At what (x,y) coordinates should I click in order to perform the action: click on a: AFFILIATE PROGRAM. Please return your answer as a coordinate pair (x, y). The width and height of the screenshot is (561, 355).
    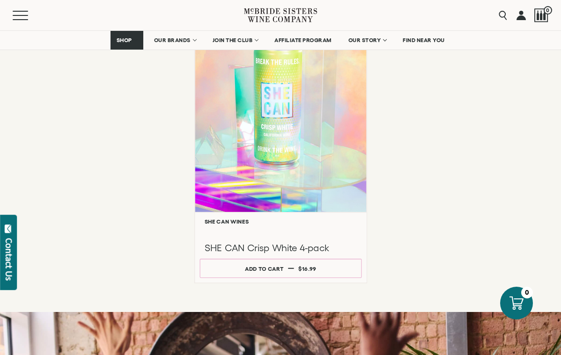
    Looking at the image, I should click on (303, 40).